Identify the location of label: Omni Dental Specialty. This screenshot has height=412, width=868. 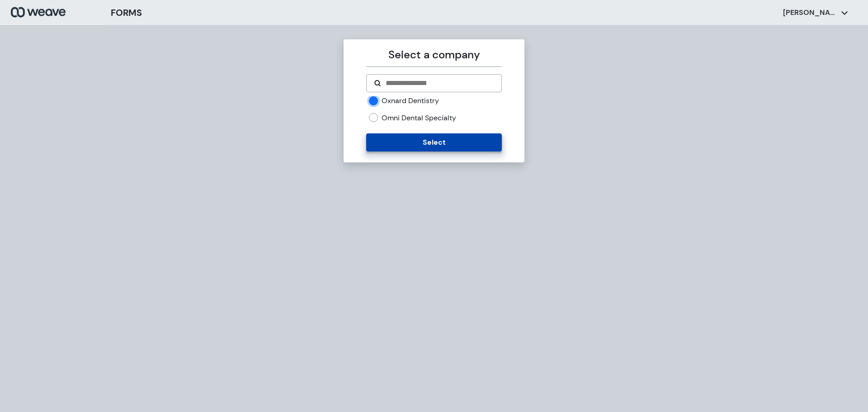
(418, 118).